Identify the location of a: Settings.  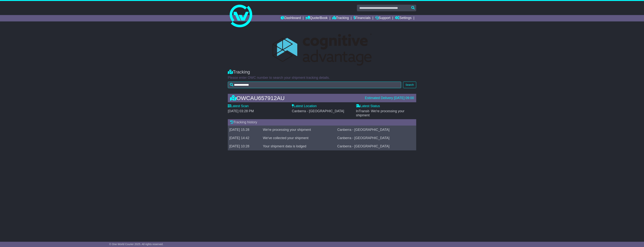
(403, 18).